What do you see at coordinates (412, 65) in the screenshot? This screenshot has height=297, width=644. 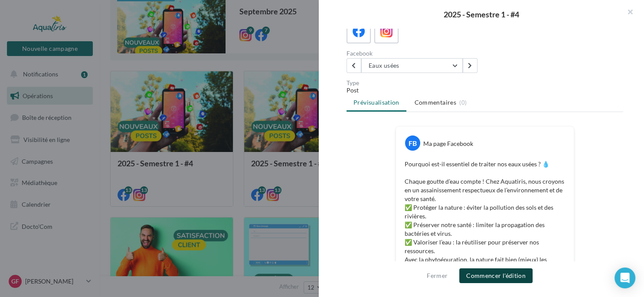 I see `button: Eaux usées` at bounding box center [412, 65].